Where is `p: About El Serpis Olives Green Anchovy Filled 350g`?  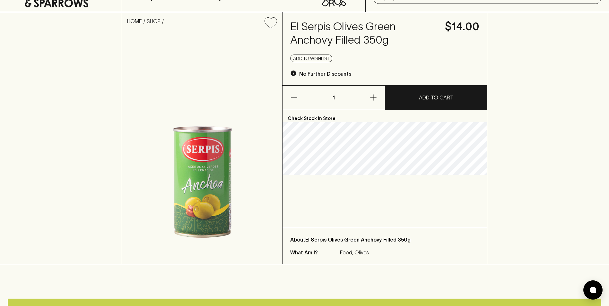
p: About El Serpis Olives Green Anchovy Filled 350g is located at coordinates (385, 240).